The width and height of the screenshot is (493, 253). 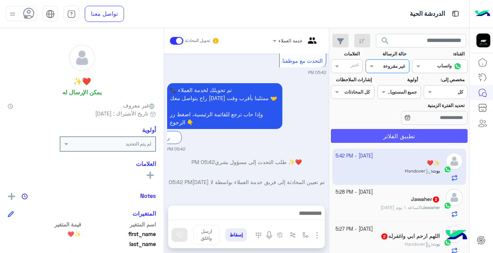 I want to click on img: Trigger scenario, so click(x=293, y=235).